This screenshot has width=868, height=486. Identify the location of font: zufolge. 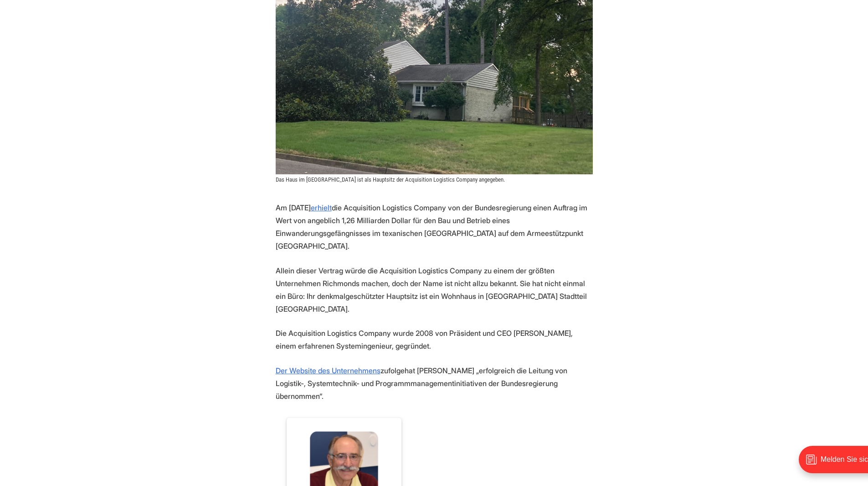
(392, 370).